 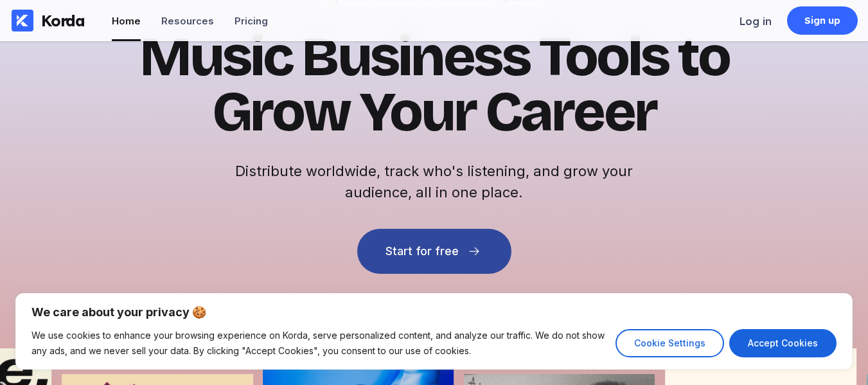 What do you see at coordinates (63, 21) in the screenshot?
I see `div: Korda` at bounding box center [63, 21].